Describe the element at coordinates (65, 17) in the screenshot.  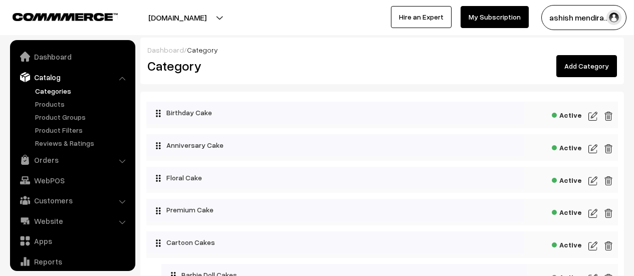
I see `img: COMMMERCE` at that location.